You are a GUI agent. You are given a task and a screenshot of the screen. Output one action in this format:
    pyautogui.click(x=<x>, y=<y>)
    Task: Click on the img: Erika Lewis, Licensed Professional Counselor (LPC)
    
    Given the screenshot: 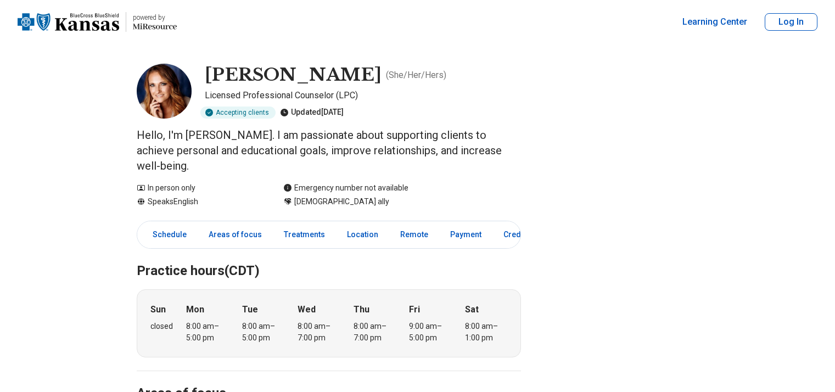 What is the action you would take?
    pyautogui.click(x=164, y=91)
    